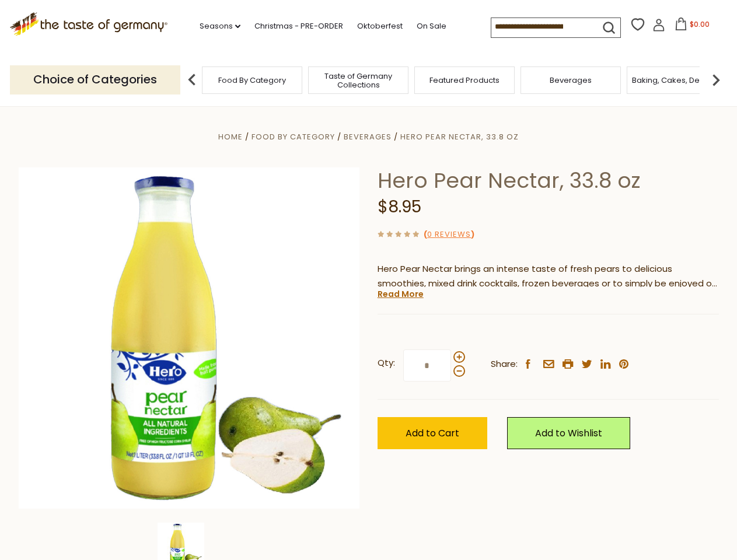 This screenshot has width=737, height=560. What do you see at coordinates (459, 136) in the screenshot?
I see `a: Hero Pear Nectar, 33.8 oz` at bounding box center [459, 136].